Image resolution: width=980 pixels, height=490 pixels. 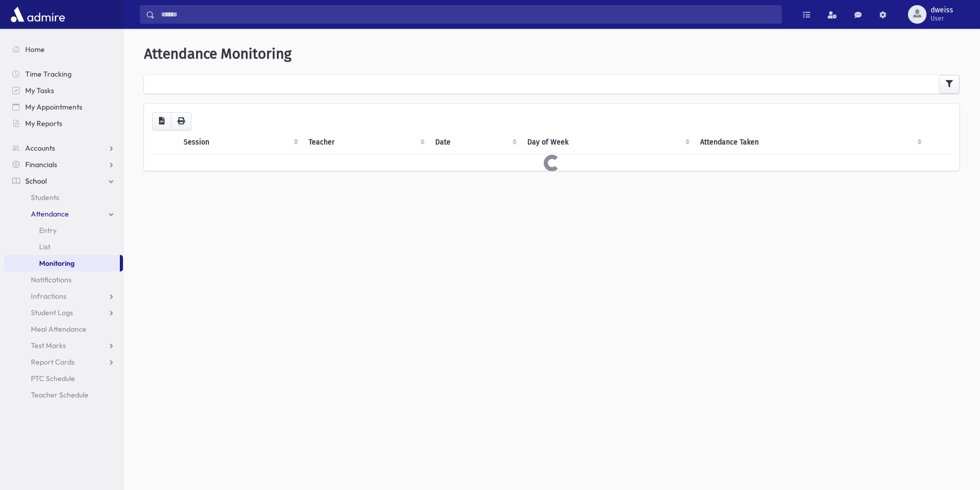 What do you see at coordinates (35, 49) in the screenshot?
I see `span: Home` at bounding box center [35, 49].